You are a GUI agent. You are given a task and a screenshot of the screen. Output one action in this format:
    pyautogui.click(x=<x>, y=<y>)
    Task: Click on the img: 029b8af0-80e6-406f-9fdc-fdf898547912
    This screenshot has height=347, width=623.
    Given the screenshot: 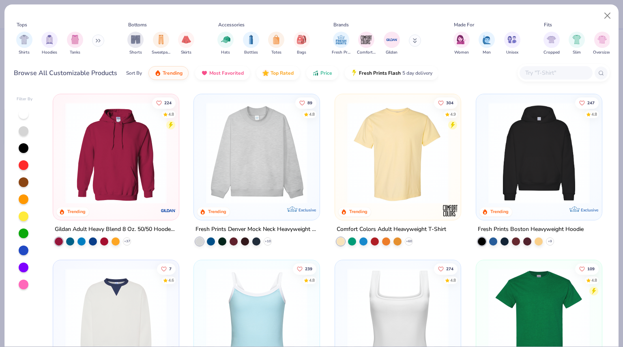 What is the action you would take?
    pyautogui.click(x=398, y=153)
    